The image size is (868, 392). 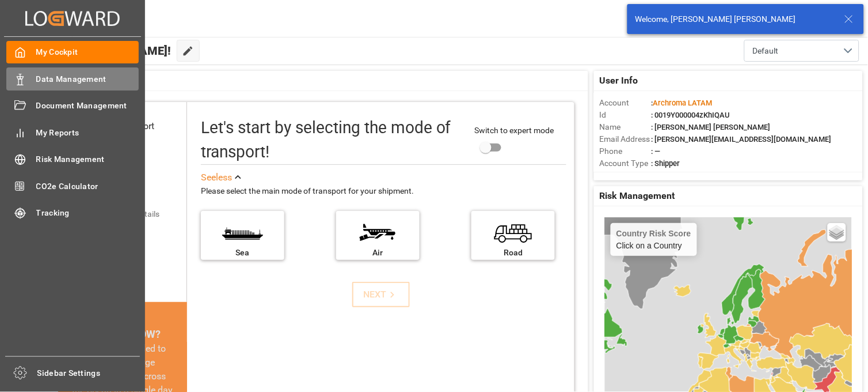 What do you see at coordinates (381, 294) in the screenshot?
I see `button: NEXT` at bounding box center [381, 294].